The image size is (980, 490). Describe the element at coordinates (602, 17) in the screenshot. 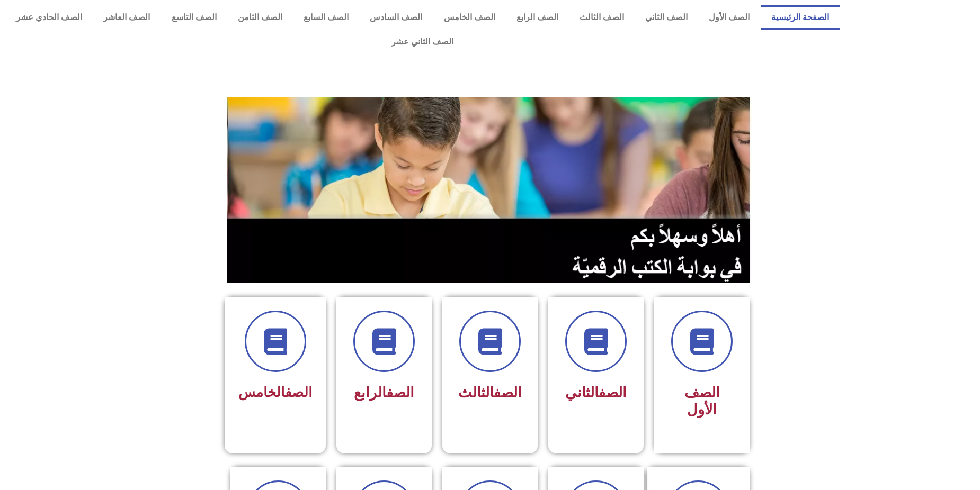

I see `a: الصف الثالث` at that location.